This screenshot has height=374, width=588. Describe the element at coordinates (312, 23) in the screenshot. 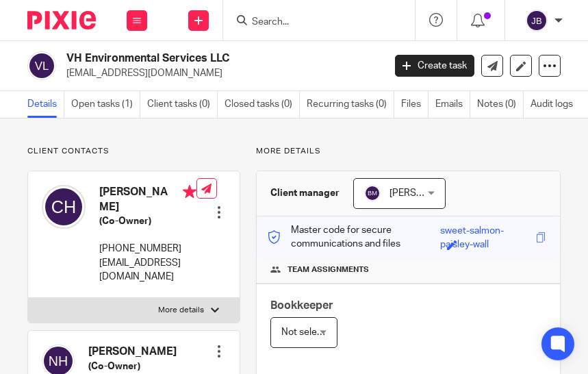

I see `input: Search` at that location.